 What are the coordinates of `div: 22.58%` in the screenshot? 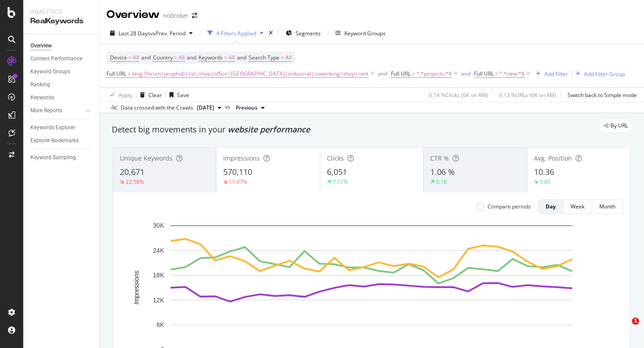 It's located at (135, 182).